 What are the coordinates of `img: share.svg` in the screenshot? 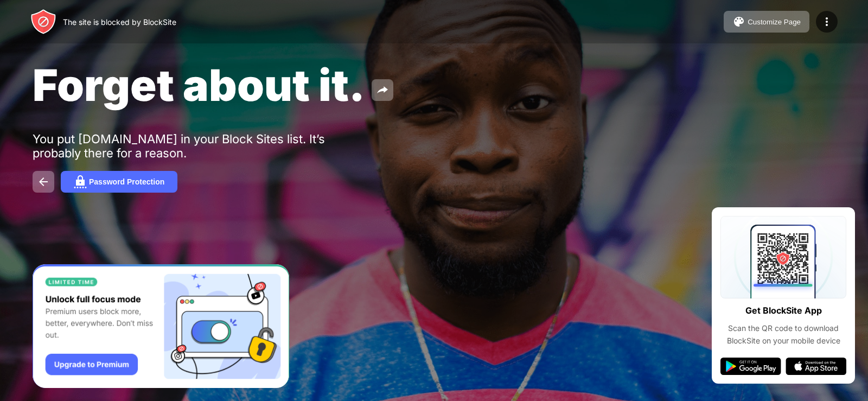 It's located at (383, 90).